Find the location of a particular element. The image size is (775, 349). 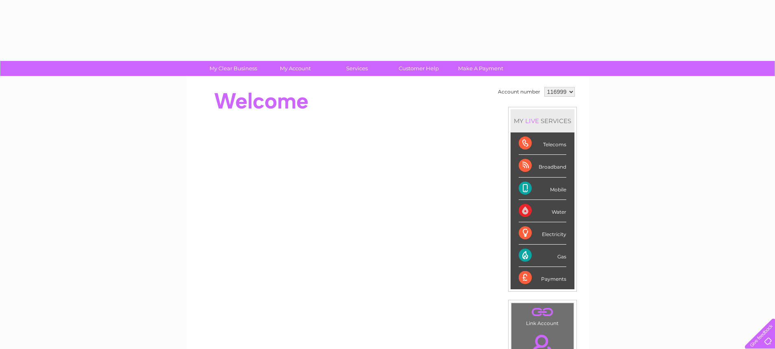

div: Mobile is located at coordinates (542, 189).